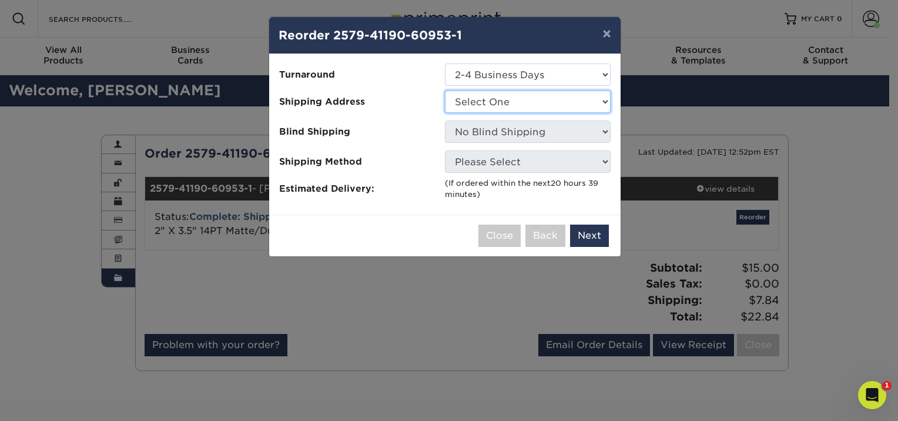  I want to click on button: Back, so click(546, 236).